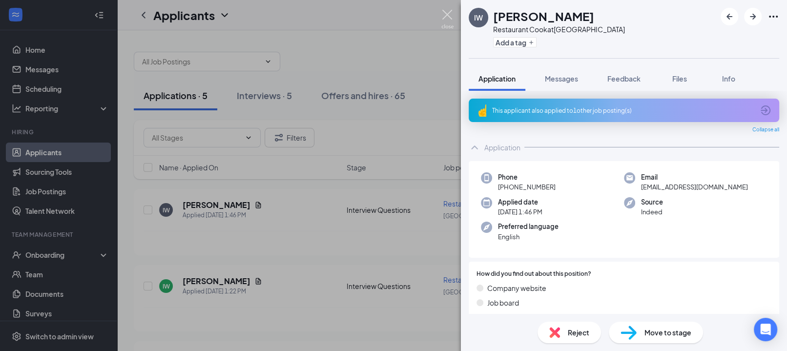  Describe the element at coordinates (508, 317) in the screenshot. I see `span: Social media` at that location.